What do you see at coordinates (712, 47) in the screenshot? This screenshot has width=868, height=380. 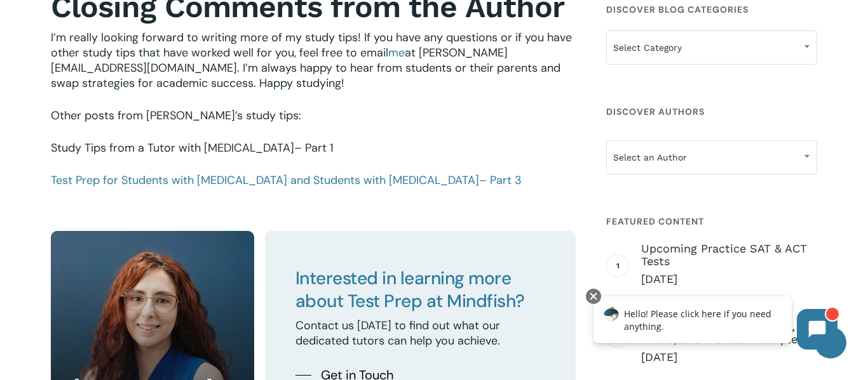 I see `span: Select Category` at bounding box center [712, 47].